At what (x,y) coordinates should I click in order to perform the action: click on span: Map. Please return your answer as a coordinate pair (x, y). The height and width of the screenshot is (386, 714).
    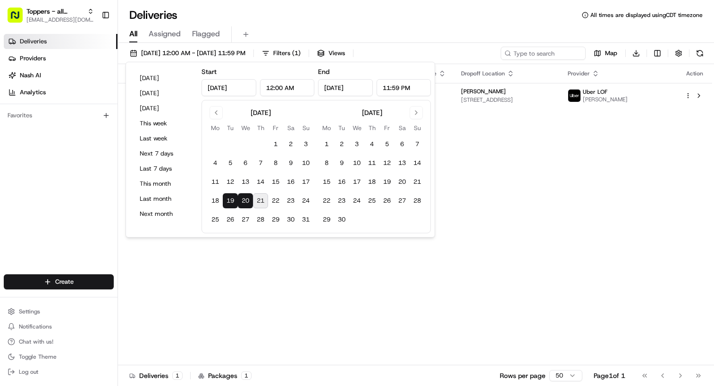
    Looking at the image, I should click on (611, 53).